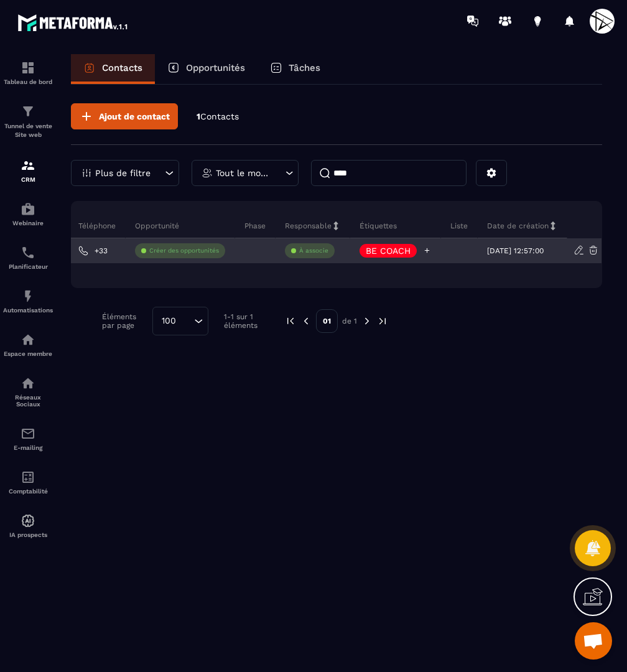  I want to click on a: Contacts, so click(113, 69).